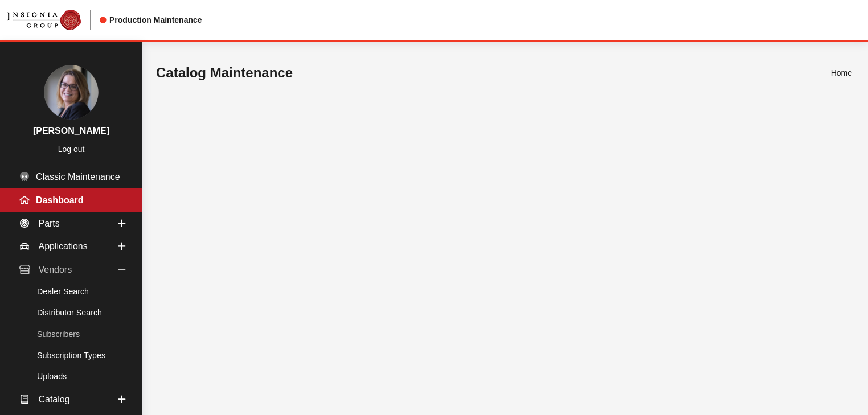  What do you see at coordinates (151, 20) in the screenshot?
I see `div: Production Maintenance` at bounding box center [151, 20].